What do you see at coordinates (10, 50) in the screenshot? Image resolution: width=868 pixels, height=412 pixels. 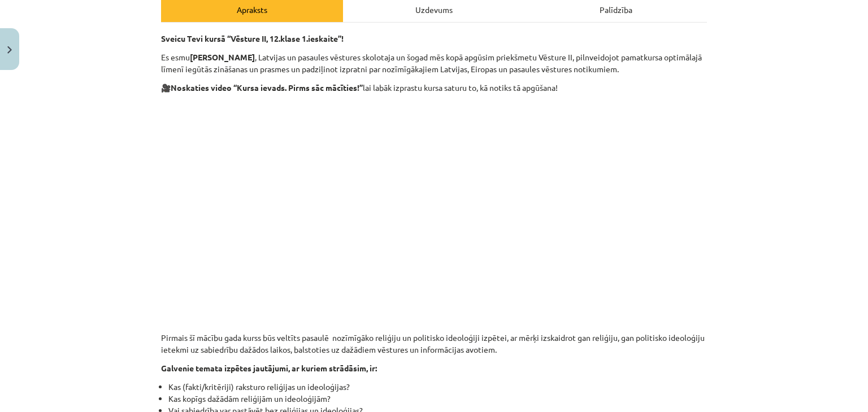 I see `img: icon-close-lesson-0947bae3869378f0d4975bcd49f059093ad1ed9edebbc8119c70593378902aed.svg` at bounding box center [10, 50].